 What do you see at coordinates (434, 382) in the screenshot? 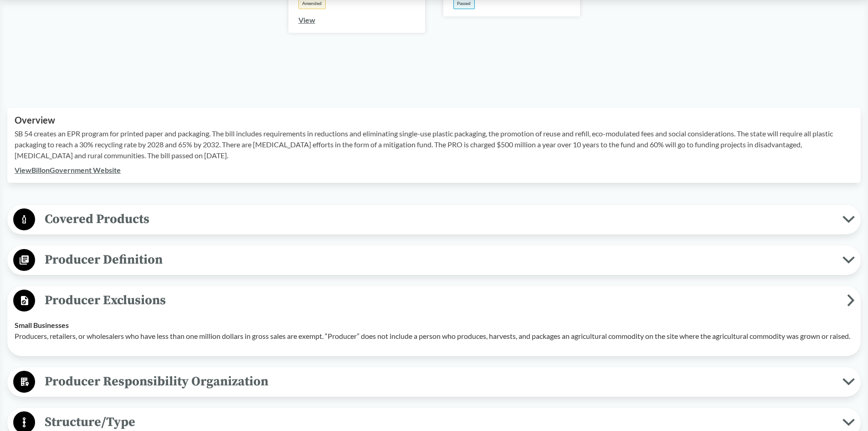
I see `button: Producer Responsibility Organization` at bounding box center [434, 382].